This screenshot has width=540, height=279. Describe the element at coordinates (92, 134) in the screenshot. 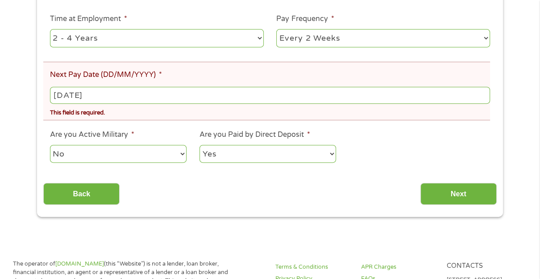

I see `label: Are you Active Military` at that location.